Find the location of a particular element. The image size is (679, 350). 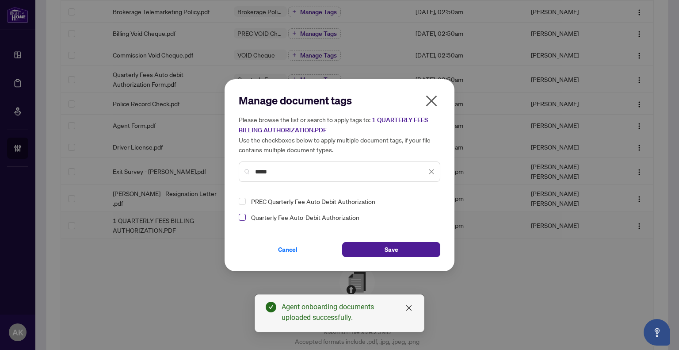

span: Cancel is located at coordinates (288, 249).